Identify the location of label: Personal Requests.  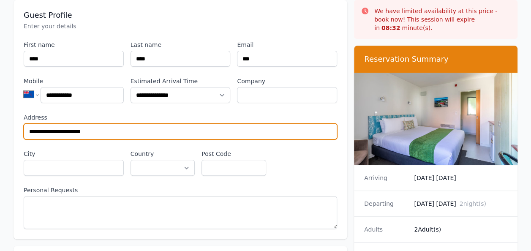
(180, 190).